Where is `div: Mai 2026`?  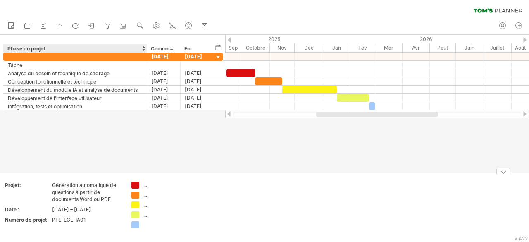 div: Mai 2026 is located at coordinates (443, 48).